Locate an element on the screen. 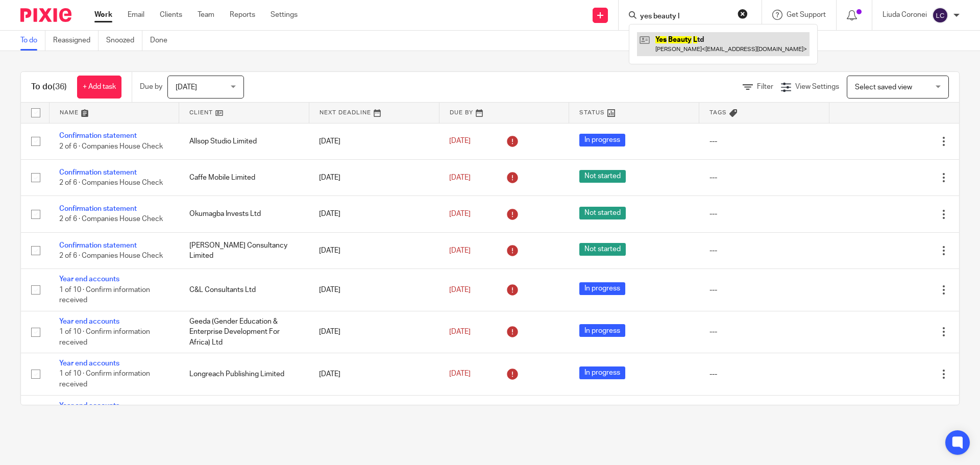  img: svg%3E is located at coordinates (941, 15).